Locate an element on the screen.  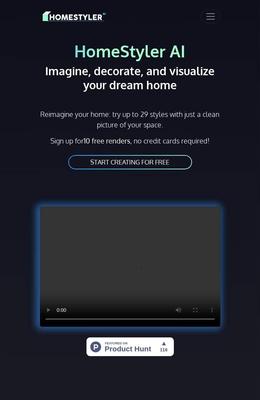
img: HomeStyler AI logo is located at coordinates (74, 16).